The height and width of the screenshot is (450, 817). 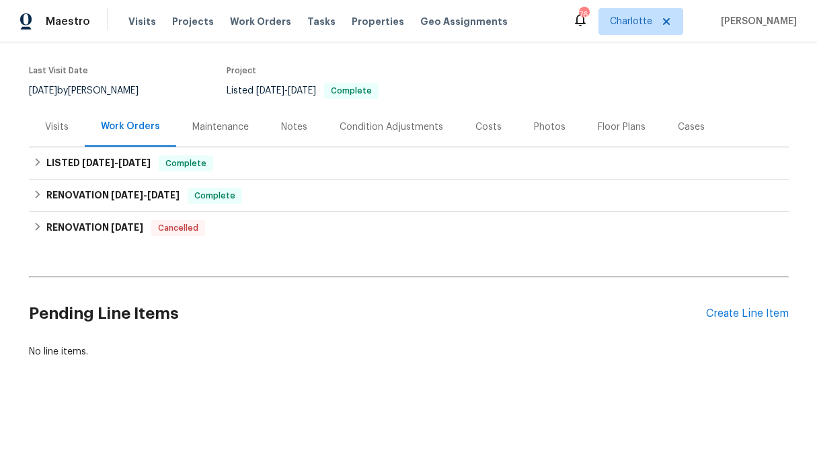 What do you see at coordinates (367, 313) in the screenshot?
I see `h2: Pending Line Items` at bounding box center [367, 313].